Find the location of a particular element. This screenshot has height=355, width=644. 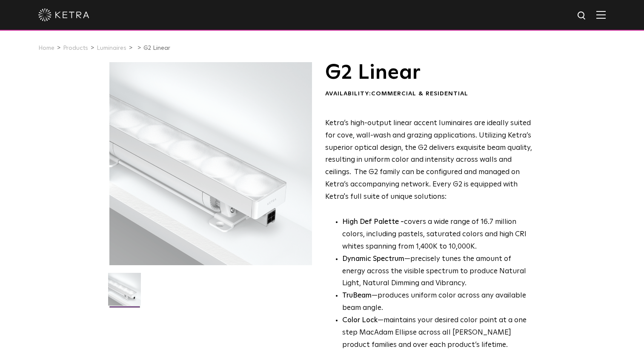

strong: Color Lock is located at coordinates (359, 320).